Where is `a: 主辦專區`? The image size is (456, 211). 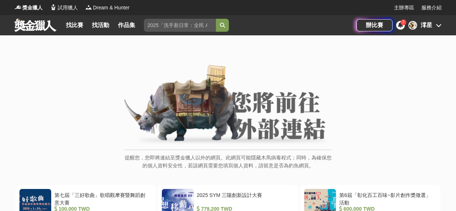
a: 主辦專區 is located at coordinates (404, 8).